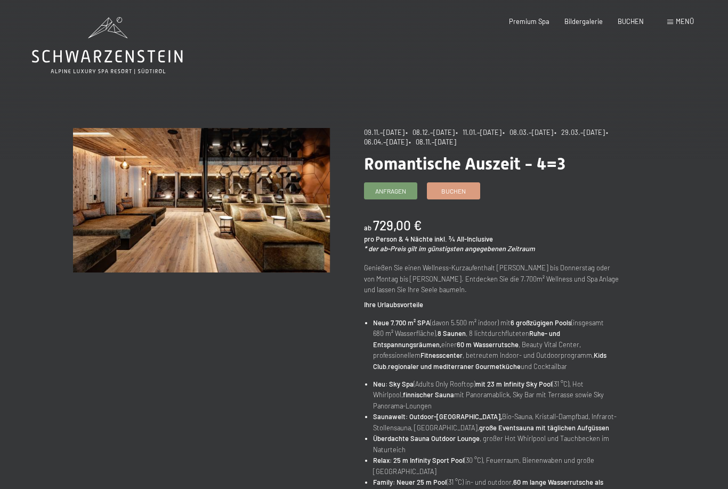  Describe the element at coordinates (490, 360) in the screenshot. I see `strong: Kids Club` at that location.